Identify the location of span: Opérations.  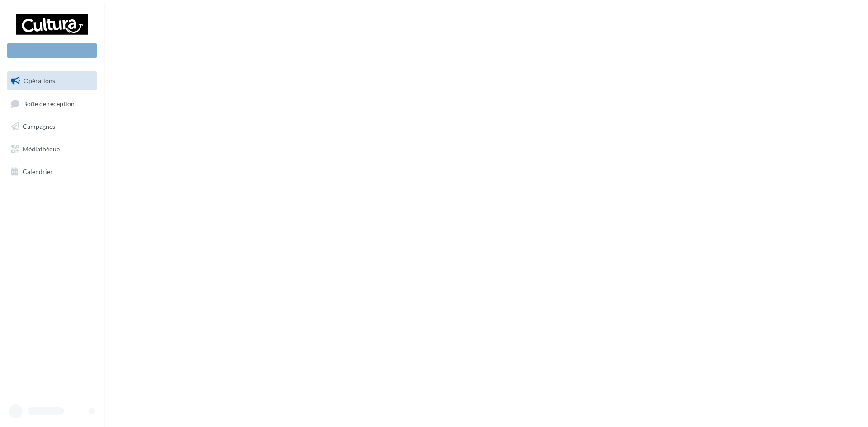
(39, 81).